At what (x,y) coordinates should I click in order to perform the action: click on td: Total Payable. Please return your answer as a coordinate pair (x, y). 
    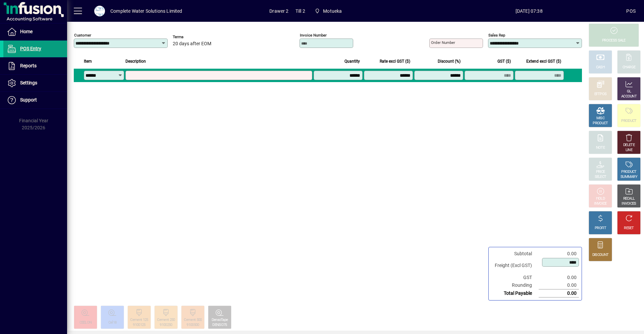
    Looking at the image, I should click on (515, 294).